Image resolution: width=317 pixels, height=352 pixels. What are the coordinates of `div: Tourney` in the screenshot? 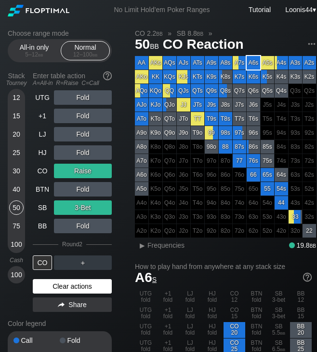 It's located at (16, 83).